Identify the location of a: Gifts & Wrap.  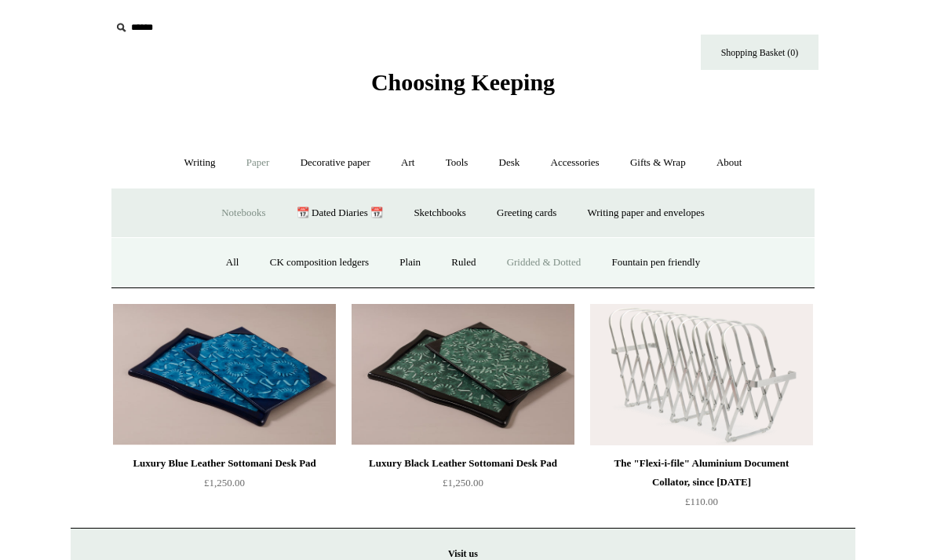
(658, 162).